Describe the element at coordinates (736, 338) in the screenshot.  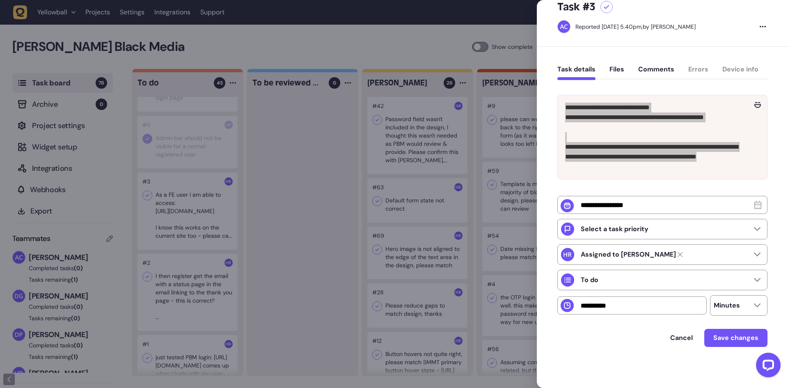
I see `button: Save changes` at that location.